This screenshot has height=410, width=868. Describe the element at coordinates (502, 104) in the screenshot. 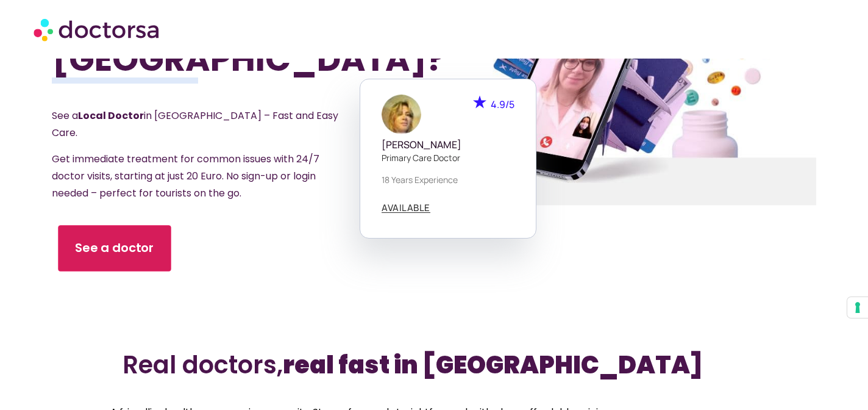

I see `span: 4.9/5` at that location.